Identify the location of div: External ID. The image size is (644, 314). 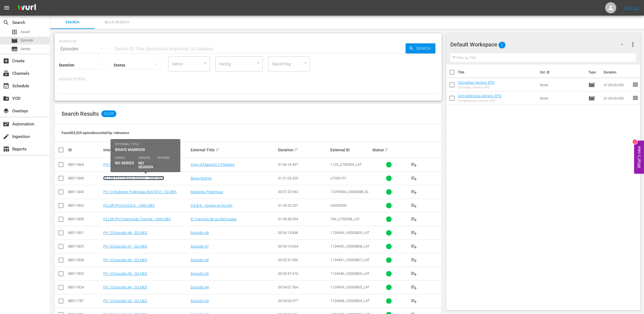
(351, 150).